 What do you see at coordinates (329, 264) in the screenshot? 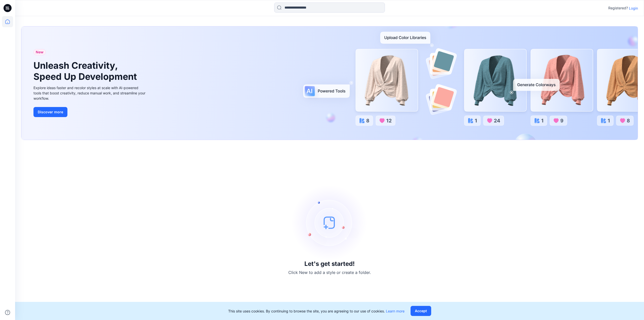
I see `h3: Let's get started!` at bounding box center [329, 264].